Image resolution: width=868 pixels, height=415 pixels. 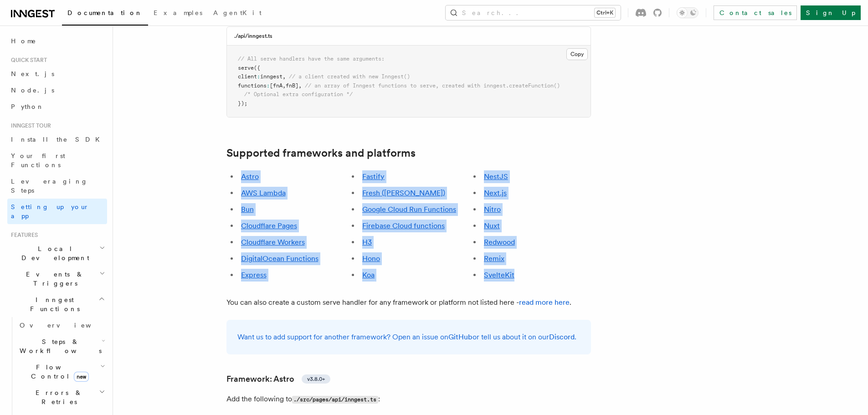 What do you see at coordinates (57, 254) in the screenshot?
I see `button: Local Development` at bounding box center [57, 254].